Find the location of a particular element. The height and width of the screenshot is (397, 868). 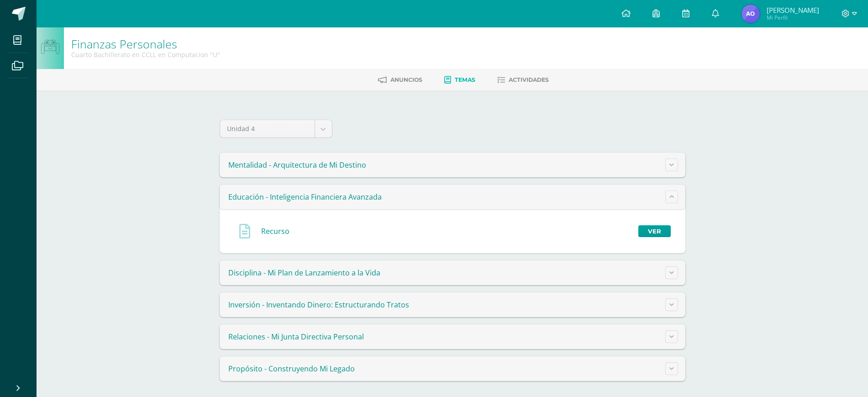

a: Anuncios is located at coordinates (400, 80).